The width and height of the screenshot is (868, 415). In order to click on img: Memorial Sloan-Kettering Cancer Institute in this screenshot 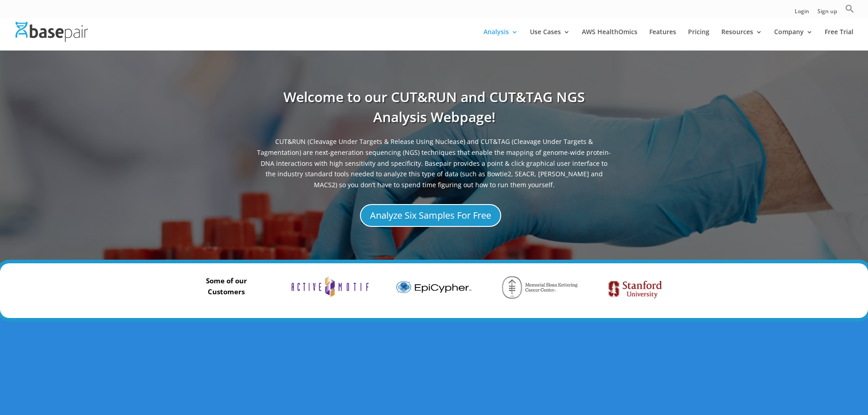, I will do `click(539, 287)`.